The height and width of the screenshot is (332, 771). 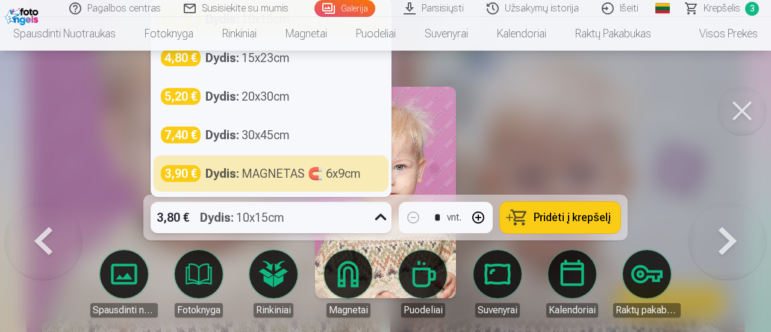 I want to click on button: Pridėti į krepšelį, so click(x=560, y=217).